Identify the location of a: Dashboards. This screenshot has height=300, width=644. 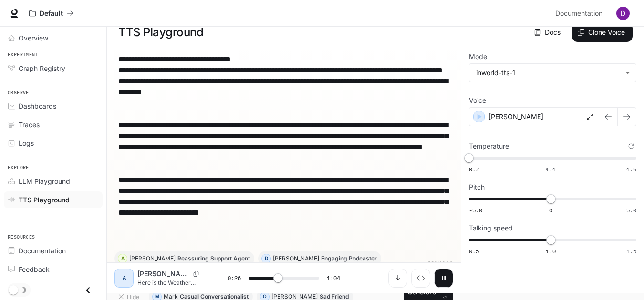
(53, 106).